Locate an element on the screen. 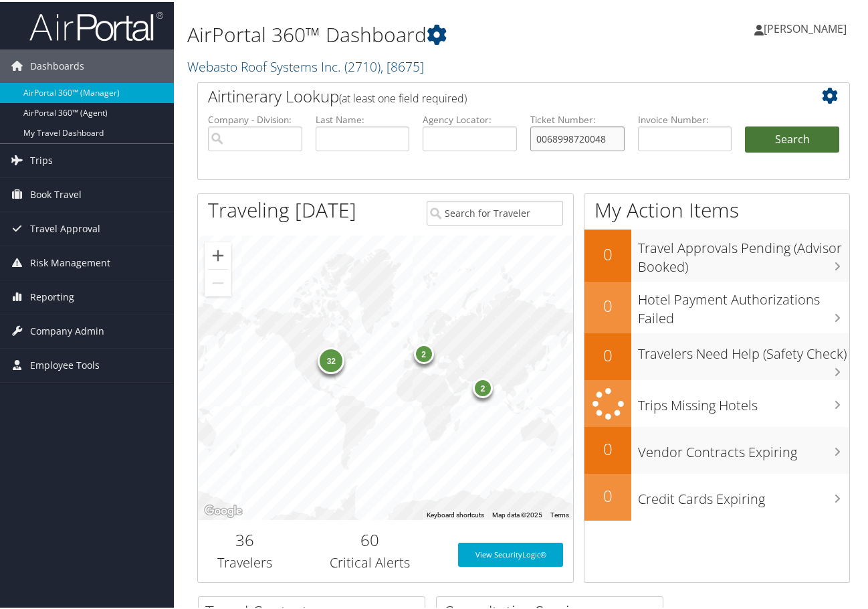 This screenshot has width=868, height=609. a: 0Vendor Contracts Expiring is located at coordinates (717, 448).